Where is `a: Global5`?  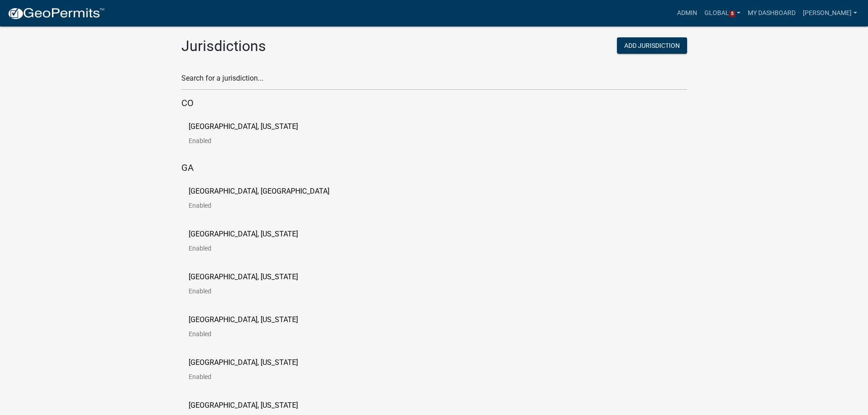 a: Global5 is located at coordinates (722, 13).